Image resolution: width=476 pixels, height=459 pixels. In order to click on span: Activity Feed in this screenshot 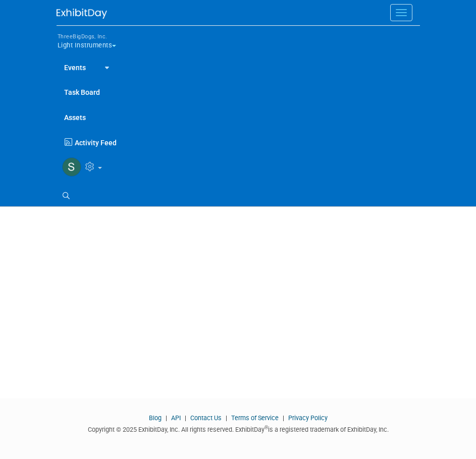, I will do `click(96, 143)`.